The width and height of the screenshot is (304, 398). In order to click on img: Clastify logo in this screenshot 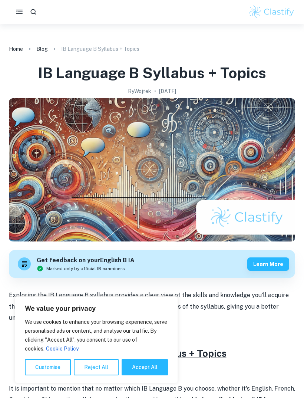, I will do `click(272, 12)`.